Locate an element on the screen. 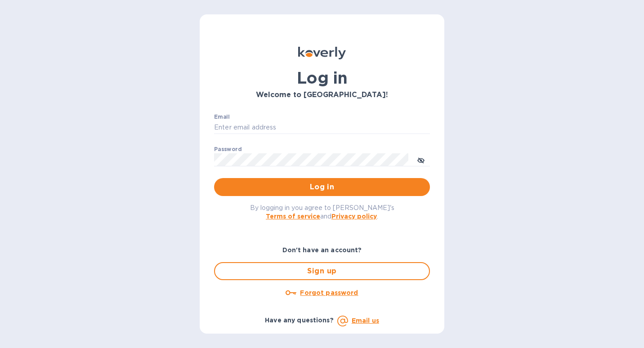 This screenshot has width=644, height=348. b: Don't have an account? is located at coordinates (322, 250).